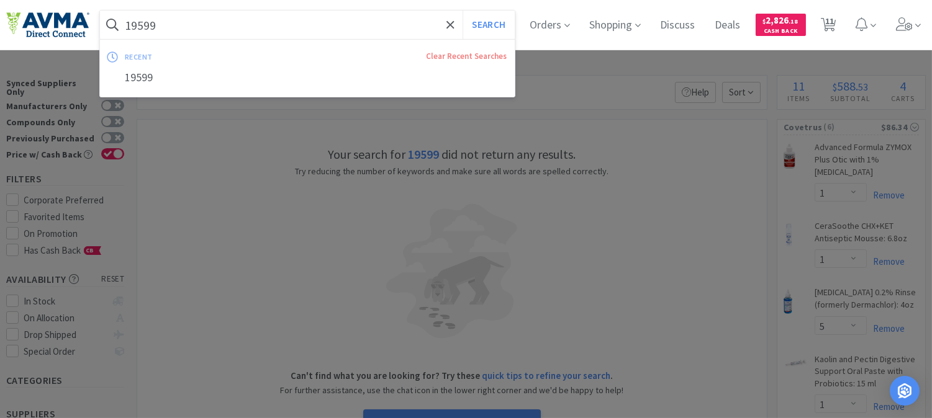  What do you see at coordinates (793, 21) in the screenshot?
I see `span: . 18` at bounding box center [793, 21].